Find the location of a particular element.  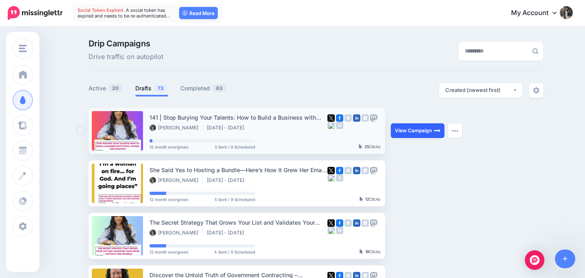

span: Social Token Expired. is located at coordinates (101, 10).